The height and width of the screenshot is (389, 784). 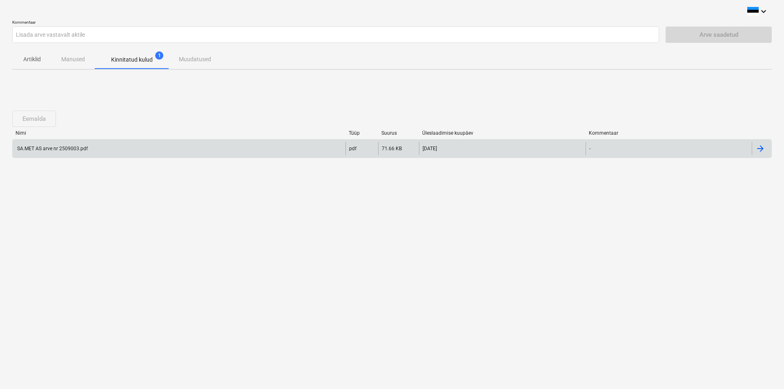 What do you see at coordinates (764, 11) in the screenshot?
I see `i: keyboard_arrow_down` at bounding box center [764, 11].